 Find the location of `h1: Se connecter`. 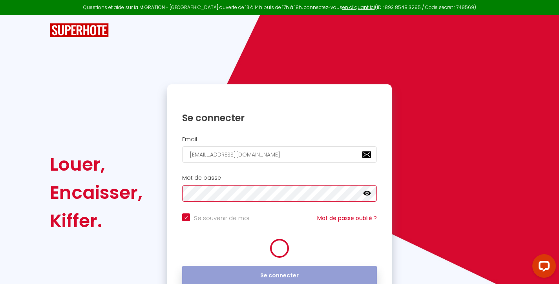

h1: Se connecter is located at coordinates (279, 118).